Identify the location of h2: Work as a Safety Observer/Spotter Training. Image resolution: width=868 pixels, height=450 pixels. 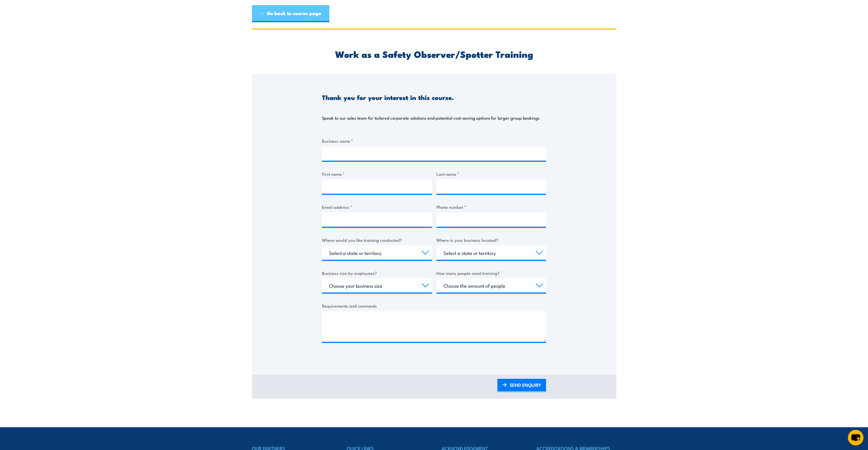
(434, 54).